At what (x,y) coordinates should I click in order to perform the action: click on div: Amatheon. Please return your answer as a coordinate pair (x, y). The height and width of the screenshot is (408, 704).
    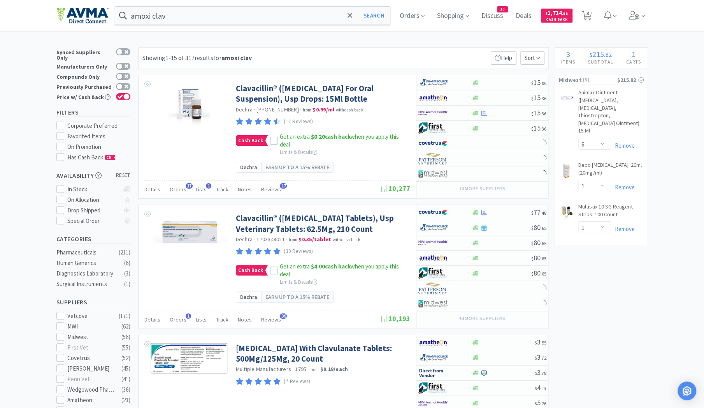
    Looking at the image, I should click on (92, 400).